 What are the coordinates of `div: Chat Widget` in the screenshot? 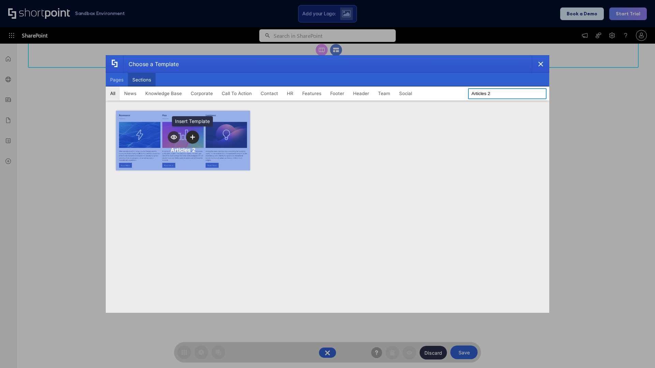 It's located at (638, 352).